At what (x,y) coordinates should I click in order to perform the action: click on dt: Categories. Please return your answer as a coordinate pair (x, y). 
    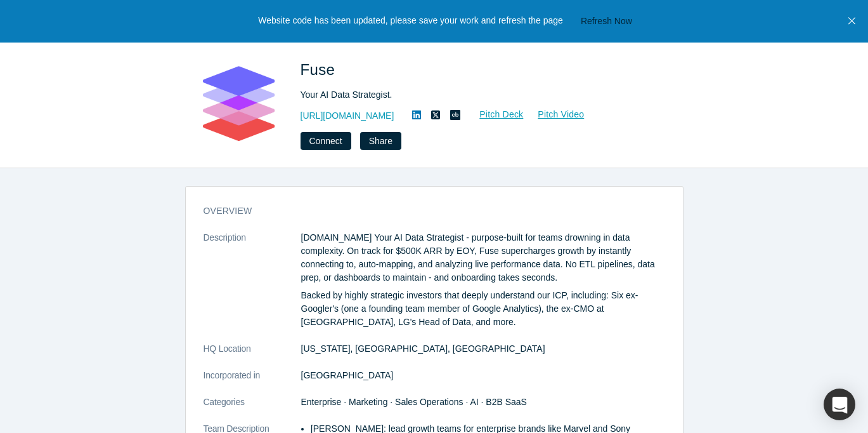
    Looking at the image, I should click on (252, 409).